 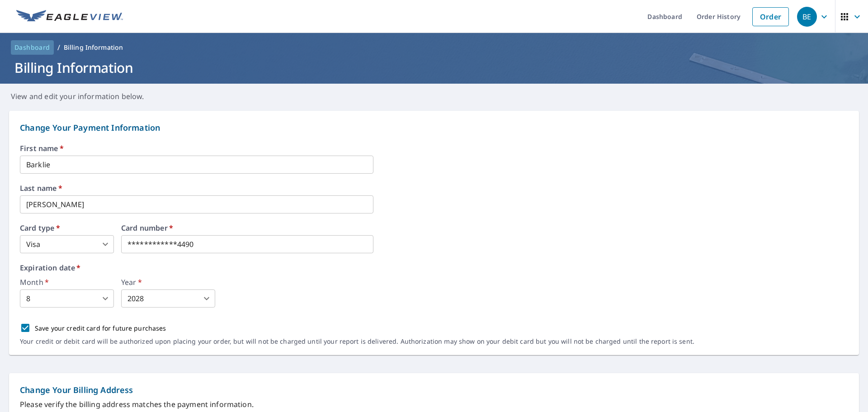 I want to click on p: Change Your Billing Address, so click(x=434, y=389).